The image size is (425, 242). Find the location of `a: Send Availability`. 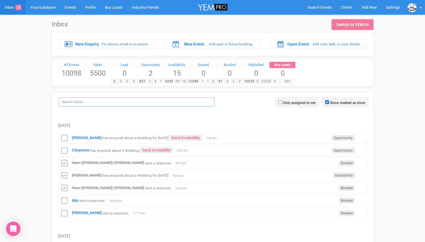

a: Send Availability is located at coordinates (156, 150).